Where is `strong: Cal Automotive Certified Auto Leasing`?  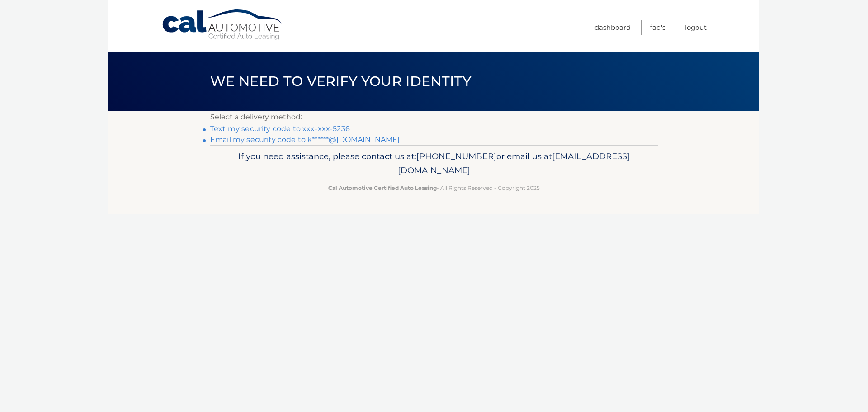 strong: Cal Automotive Certified Auto Leasing is located at coordinates (383, 188).